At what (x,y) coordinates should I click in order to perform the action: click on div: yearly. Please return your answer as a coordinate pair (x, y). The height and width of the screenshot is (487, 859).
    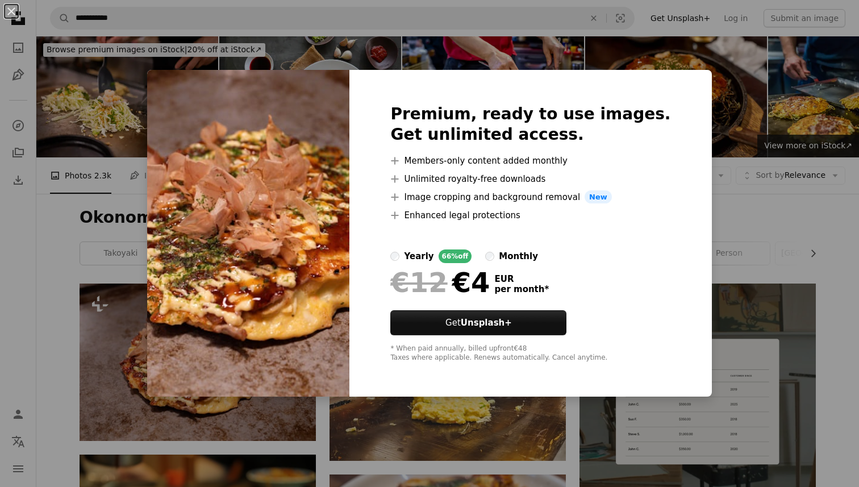
    Looking at the image, I should click on (419, 256).